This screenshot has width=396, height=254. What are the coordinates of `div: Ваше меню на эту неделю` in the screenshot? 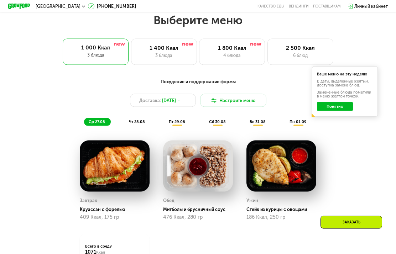 It's located at (345, 74).